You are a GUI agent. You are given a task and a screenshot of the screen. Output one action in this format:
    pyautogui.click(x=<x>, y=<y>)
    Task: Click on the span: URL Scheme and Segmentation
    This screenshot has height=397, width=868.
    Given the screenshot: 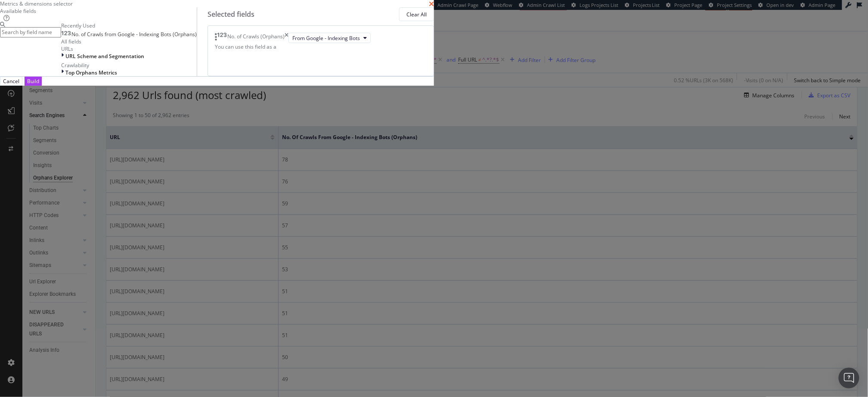 What is the action you would take?
    pyautogui.click(x=104, y=56)
    